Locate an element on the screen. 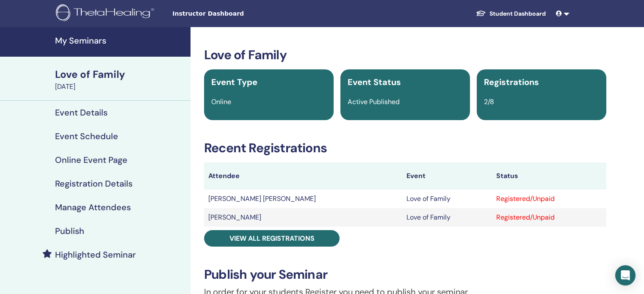 The width and height of the screenshot is (644, 294). span: Online is located at coordinates (221, 102).